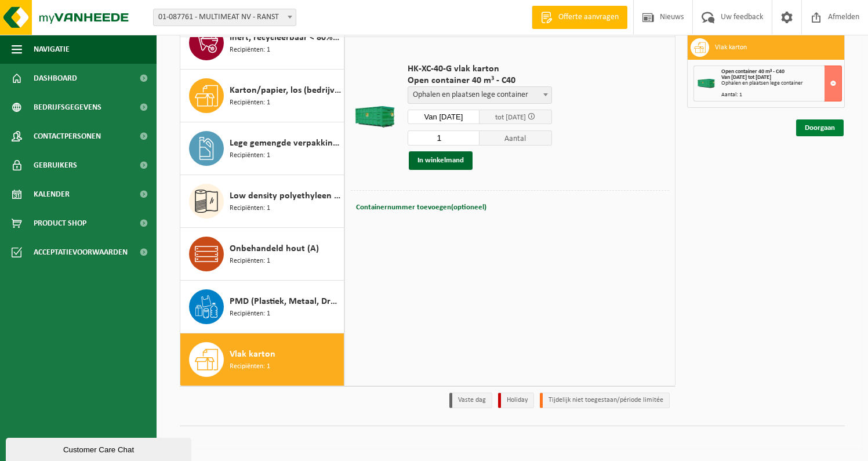 Image resolution: width=868 pixels, height=461 pixels. Describe the element at coordinates (224, 17) in the screenshot. I see `span: 01-087761 - MULTIMEAT NV - RANST` at that location.